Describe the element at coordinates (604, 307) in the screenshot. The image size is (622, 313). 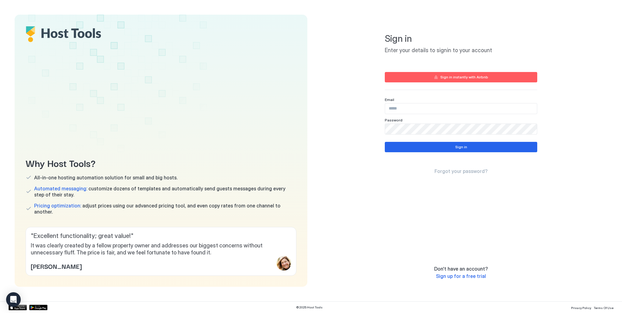
I see `a: Terms Of Use` at that location.